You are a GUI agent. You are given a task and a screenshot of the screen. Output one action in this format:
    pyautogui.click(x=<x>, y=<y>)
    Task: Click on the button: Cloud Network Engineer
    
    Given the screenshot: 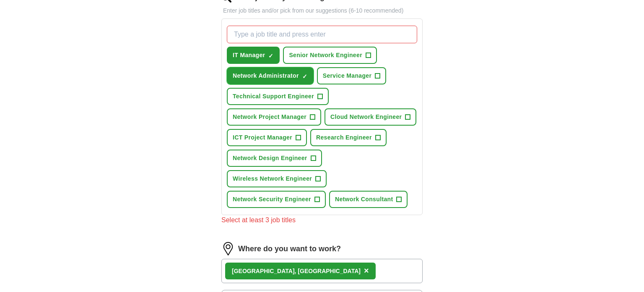 What is the action you would take?
    pyautogui.click(x=370, y=117)
    